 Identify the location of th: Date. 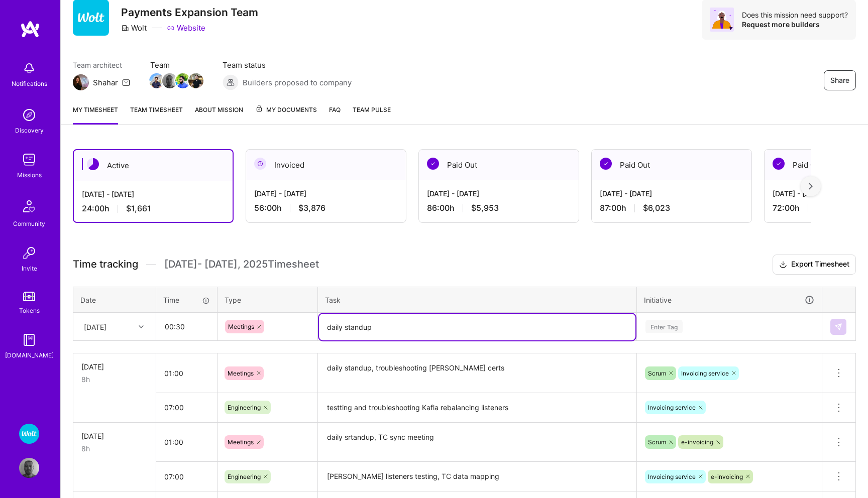
(115, 299).